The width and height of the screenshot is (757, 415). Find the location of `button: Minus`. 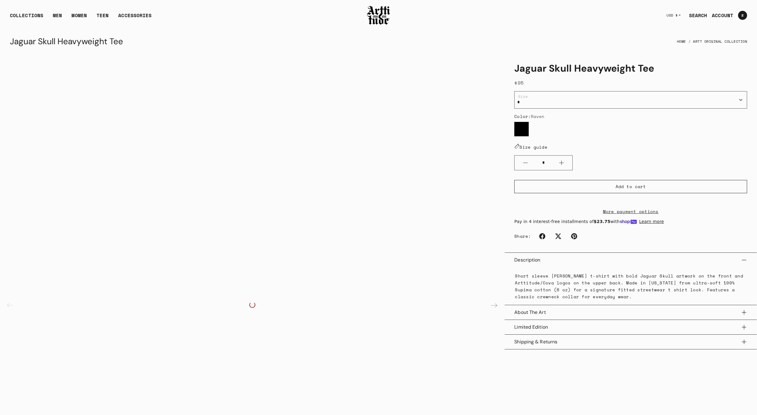

button: Minus is located at coordinates (525, 163).